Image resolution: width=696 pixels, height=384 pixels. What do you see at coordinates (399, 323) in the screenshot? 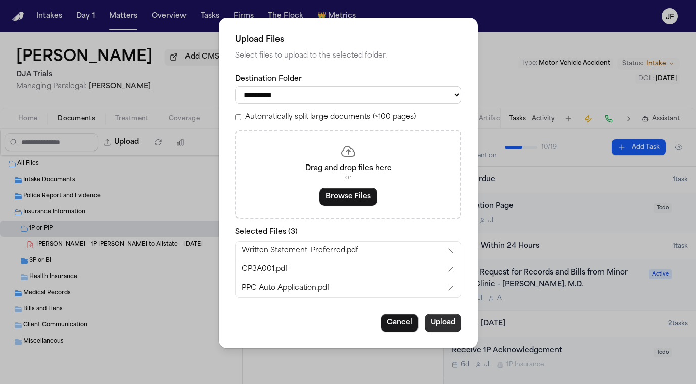
I see `button: Cancel` at bounding box center [399, 323].